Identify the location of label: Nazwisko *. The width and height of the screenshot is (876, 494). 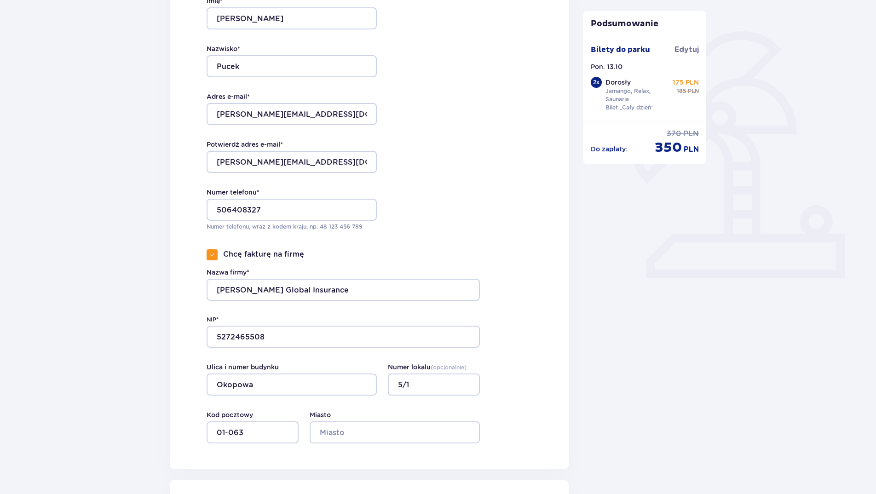
(223, 49).